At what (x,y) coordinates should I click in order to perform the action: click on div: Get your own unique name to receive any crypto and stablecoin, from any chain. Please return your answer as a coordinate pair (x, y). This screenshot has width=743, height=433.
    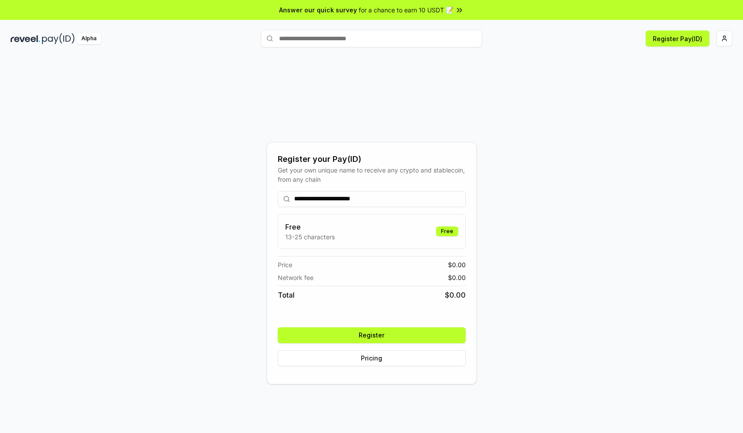
    Looking at the image, I should click on (372, 175).